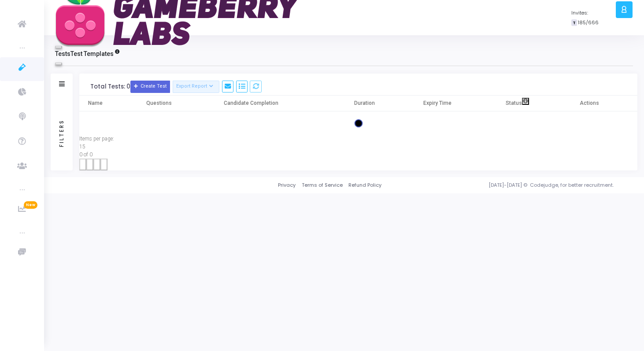 This screenshot has height=351, width=644. Describe the element at coordinates (358, 147) in the screenshot. I see `div: 15` at that location.